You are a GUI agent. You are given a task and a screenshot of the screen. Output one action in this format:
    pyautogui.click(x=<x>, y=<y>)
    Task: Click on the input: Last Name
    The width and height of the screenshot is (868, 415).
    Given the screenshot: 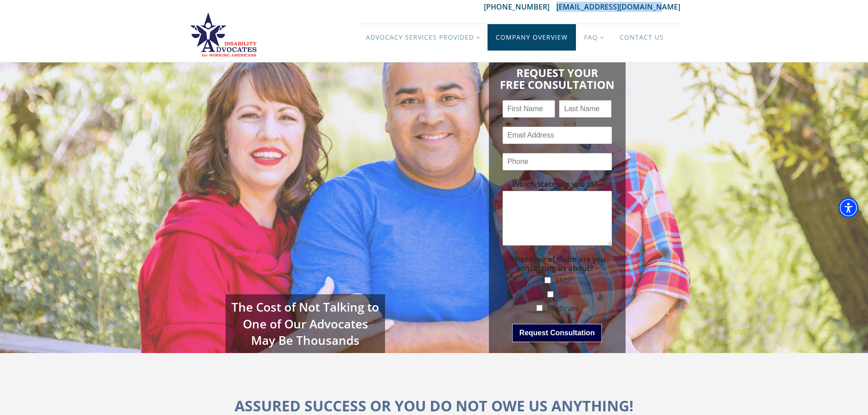 What is the action you would take?
    pyautogui.click(x=585, y=109)
    